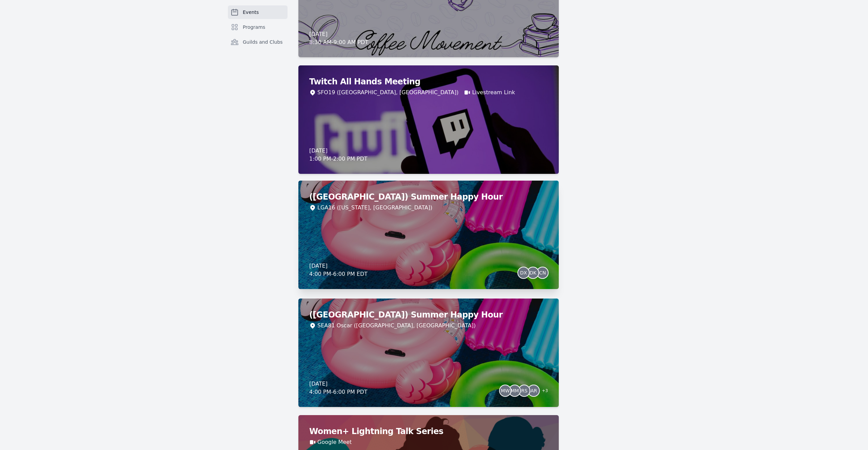 The image size is (868, 450). What do you see at coordinates (429, 431) in the screenshot?
I see `h2: Women+ Lightning Talk Series` at bounding box center [429, 431].